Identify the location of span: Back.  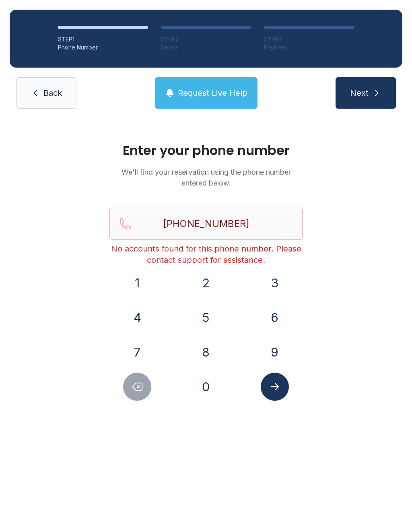
(53, 93).